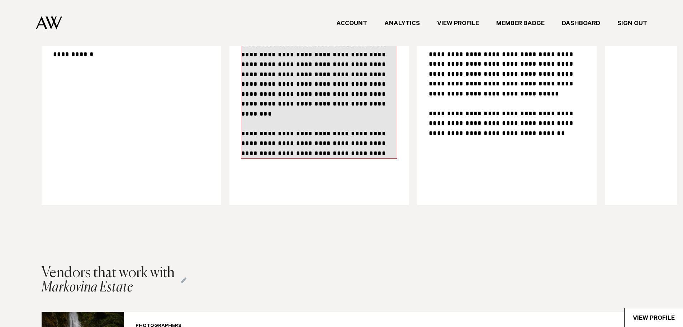  I want to click on a: Account, so click(352, 23).